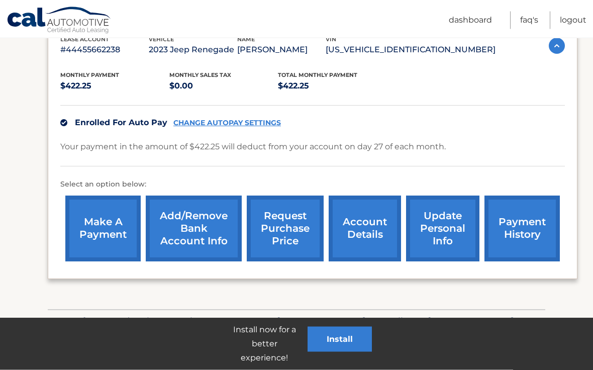 The image size is (593, 370). What do you see at coordinates (285, 229) in the screenshot?
I see `a: request purchase price` at bounding box center [285, 229].